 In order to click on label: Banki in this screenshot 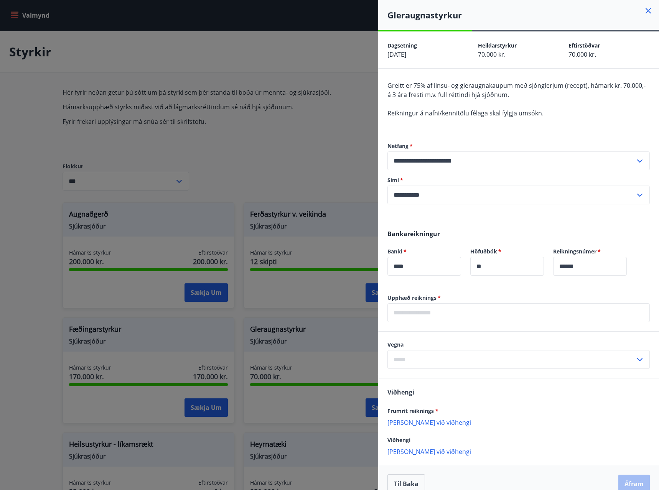, I will do `click(424, 251)`.